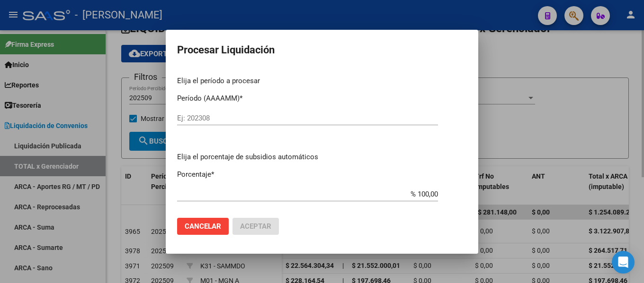 The height and width of the screenshot is (283, 644). I want to click on p: Elija el período a procesar, so click(322, 81).